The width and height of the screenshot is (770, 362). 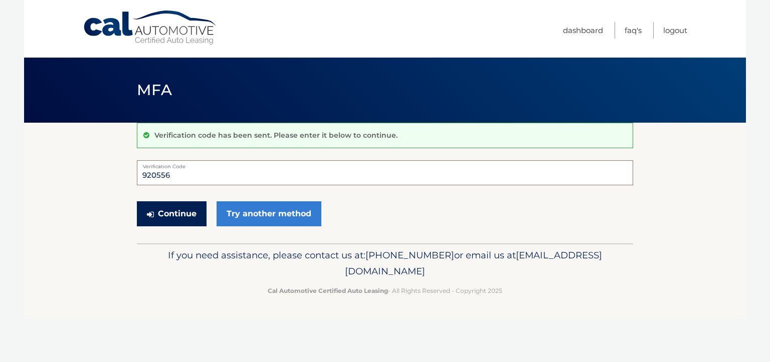 I want to click on input: Verification Code, so click(x=385, y=173).